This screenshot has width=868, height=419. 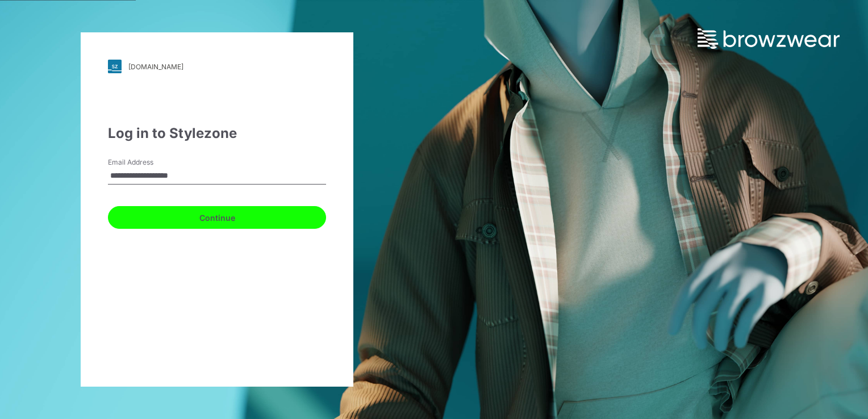 What do you see at coordinates (769, 39) in the screenshot?
I see `img: browzwear-logo.73288ffb.svg` at bounding box center [769, 39].